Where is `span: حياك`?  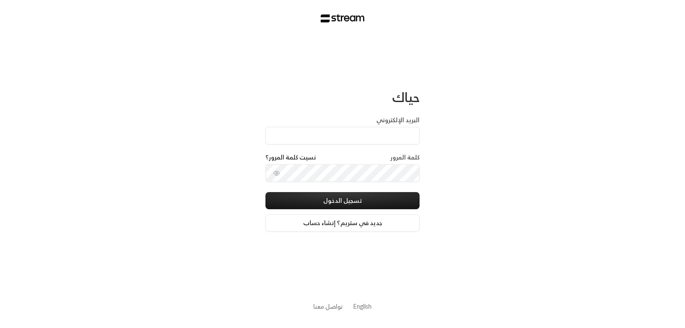
span: حياك is located at coordinates (406, 97).